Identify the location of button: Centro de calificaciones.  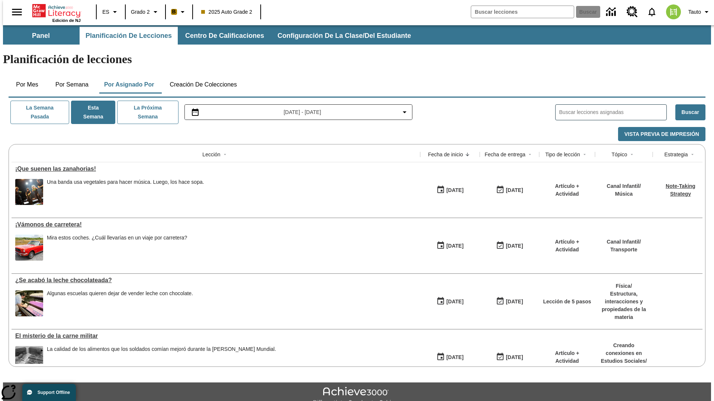
(224, 36).